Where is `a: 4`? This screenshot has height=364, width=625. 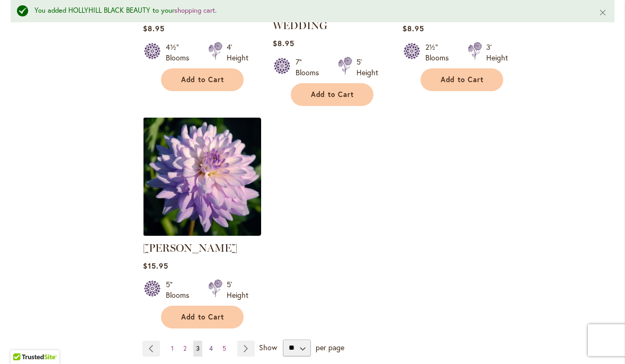 a: 4 is located at coordinates (210, 349).